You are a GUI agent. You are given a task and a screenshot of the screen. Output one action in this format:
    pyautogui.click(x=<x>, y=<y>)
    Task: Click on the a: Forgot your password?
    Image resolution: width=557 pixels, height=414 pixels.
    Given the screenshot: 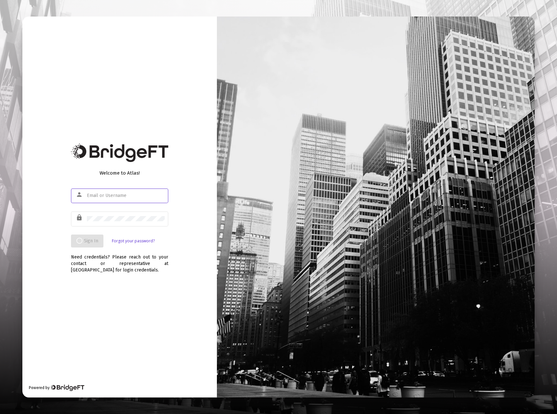 What is the action you would take?
    pyautogui.click(x=133, y=241)
    